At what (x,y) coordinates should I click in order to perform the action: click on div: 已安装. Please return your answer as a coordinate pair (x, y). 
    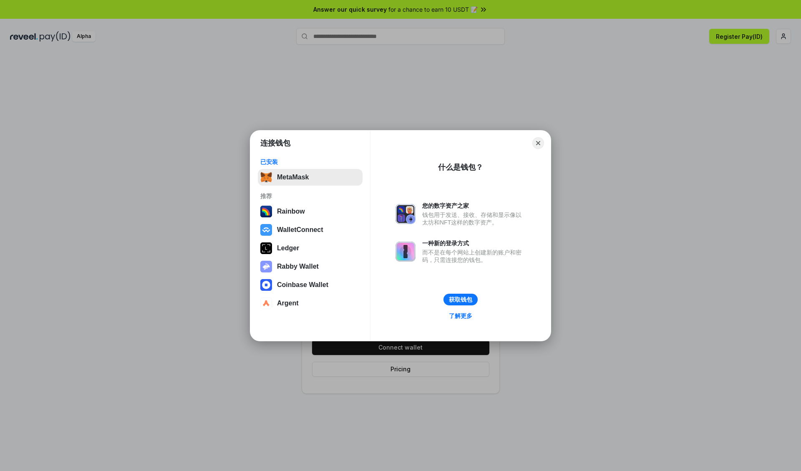
    Looking at the image, I should click on (310, 162).